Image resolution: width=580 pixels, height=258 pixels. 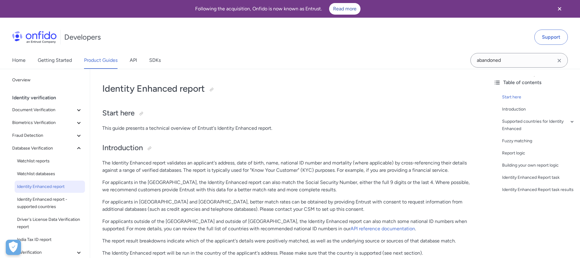 What do you see at coordinates (47, 110) in the screenshot?
I see `button: Document Verification` at bounding box center [47, 110].